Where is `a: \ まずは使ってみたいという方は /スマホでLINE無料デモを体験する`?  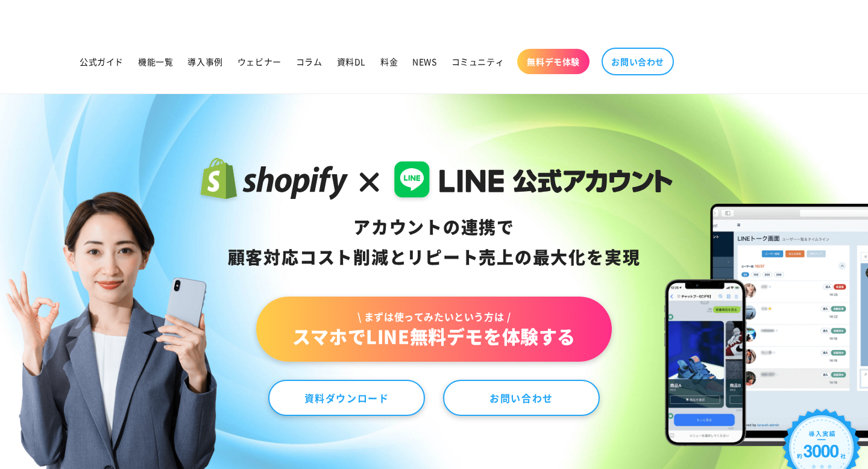
a: \ まずは使ってみたいという方は /スマホでLINE無料デモを体験する is located at coordinates (434, 329).